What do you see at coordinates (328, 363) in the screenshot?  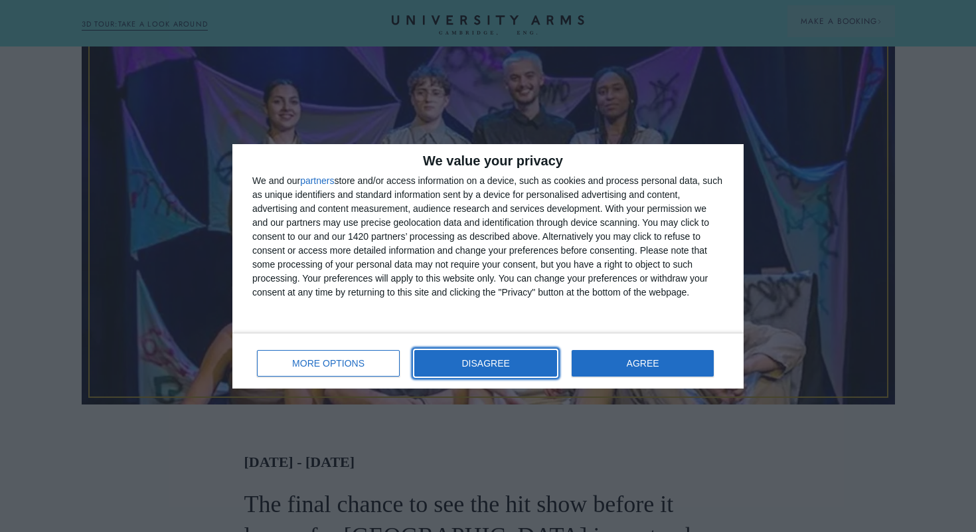 I see `button: MORE OPTIONS` at bounding box center [328, 363].